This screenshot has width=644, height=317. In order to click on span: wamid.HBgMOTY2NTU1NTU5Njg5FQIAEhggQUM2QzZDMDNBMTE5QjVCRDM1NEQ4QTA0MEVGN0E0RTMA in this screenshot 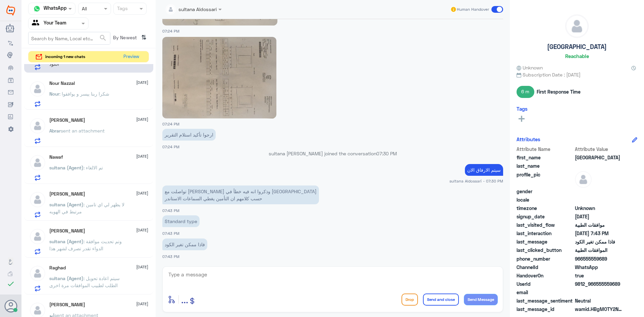, I will do `click(599, 309)`.